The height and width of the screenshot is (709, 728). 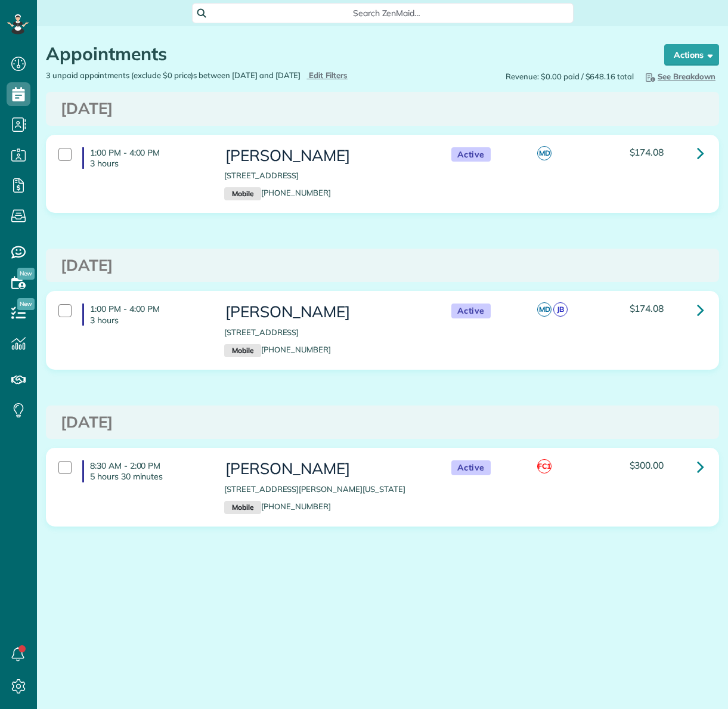 What do you see at coordinates (692, 55) in the screenshot?
I see `button: Actions` at bounding box center [692, 55].